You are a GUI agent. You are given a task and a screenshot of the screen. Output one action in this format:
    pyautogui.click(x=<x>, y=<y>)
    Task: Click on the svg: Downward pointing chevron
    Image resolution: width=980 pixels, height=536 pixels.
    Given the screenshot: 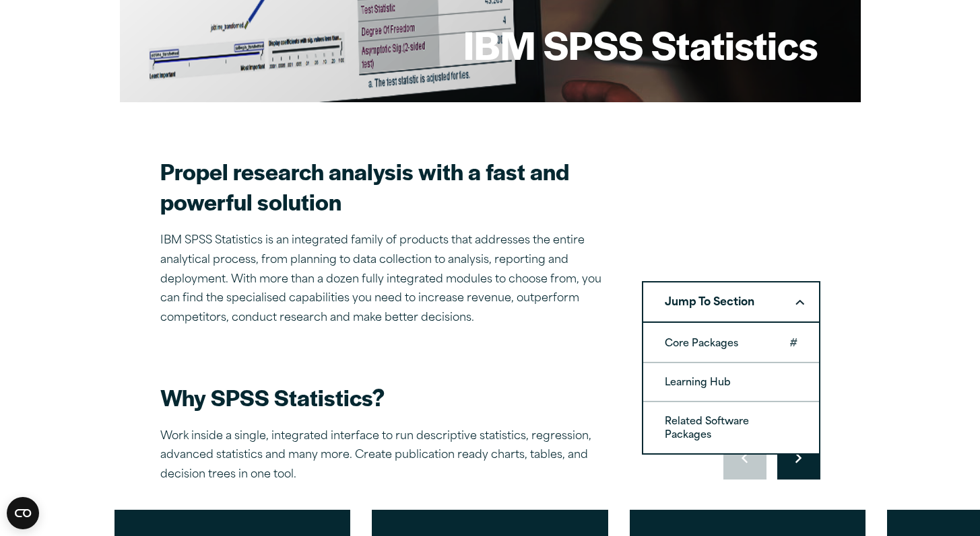 What is the action you would take?
    pyautogui.click(x=799, y=302)
    